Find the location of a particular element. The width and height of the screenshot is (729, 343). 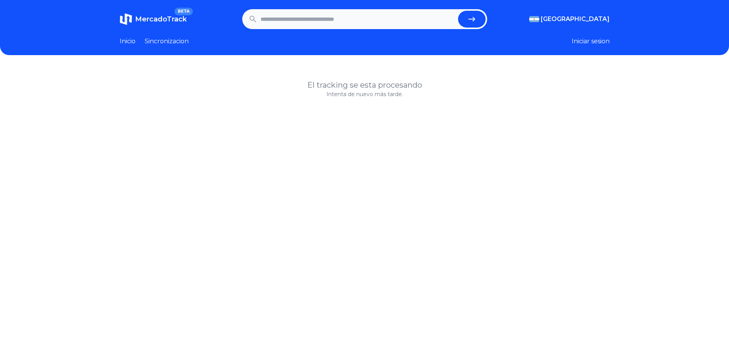

a: MercadoTrackBETA is located at coordinates (153, 19).